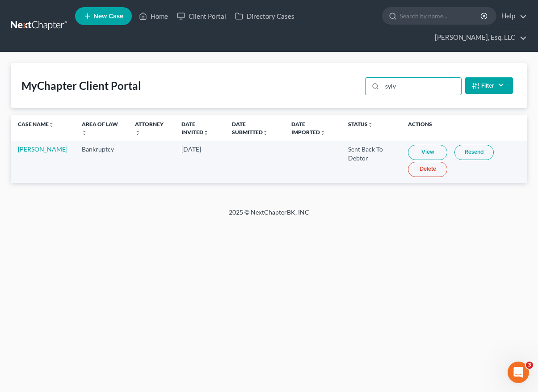 Image resolution: width=538 pixels, height=392 pixels. Describe the element at coordinates (428, 152) in the screenshot. I see `a: View` at that location.